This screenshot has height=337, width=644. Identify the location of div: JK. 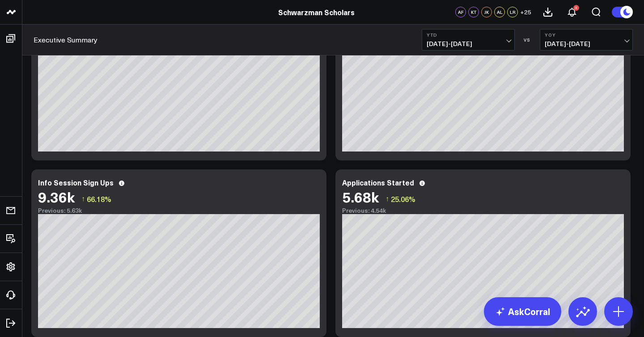
(487, 12).